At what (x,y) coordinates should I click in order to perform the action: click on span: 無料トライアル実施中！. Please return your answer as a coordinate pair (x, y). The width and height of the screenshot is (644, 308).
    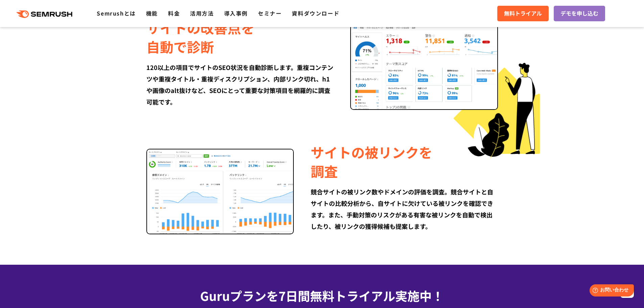
    Looking at the image, I should click on (377, 296).